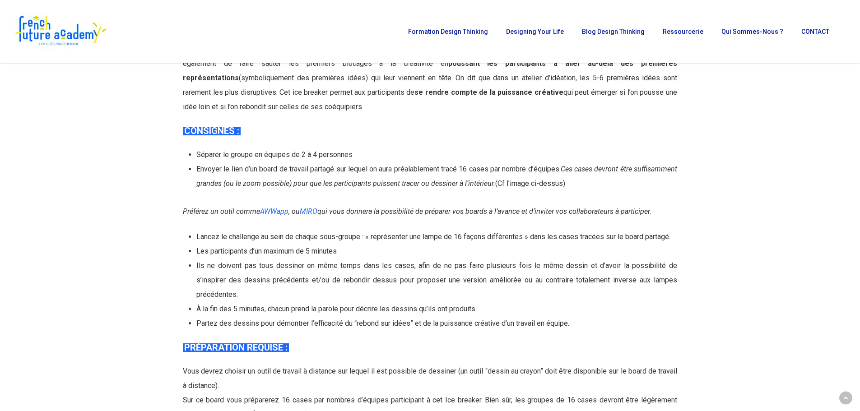 The image size is (860, 411). What do you see at coordinates (752, 32) in the screenshot?
I see `a: Qui sommes-nous ?` at bounding box center [752, 32].